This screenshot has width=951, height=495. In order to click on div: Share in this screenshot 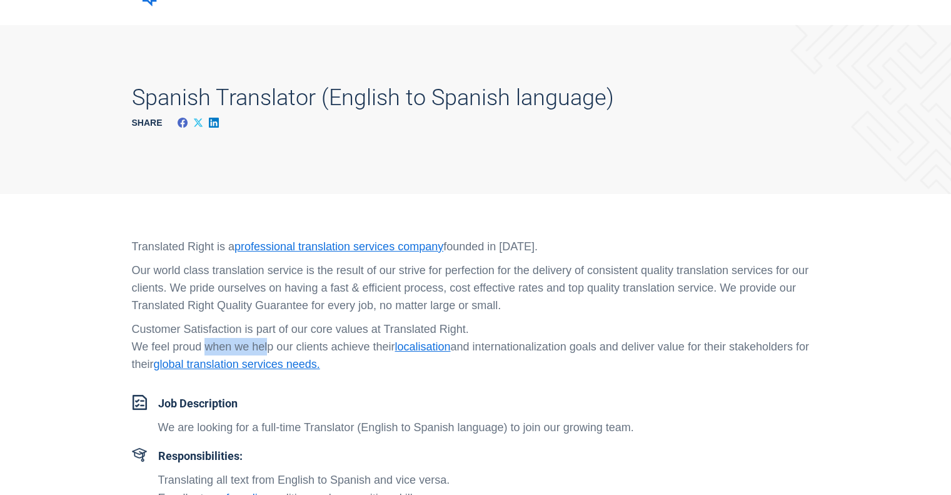, I will do `click(153, 123)`.